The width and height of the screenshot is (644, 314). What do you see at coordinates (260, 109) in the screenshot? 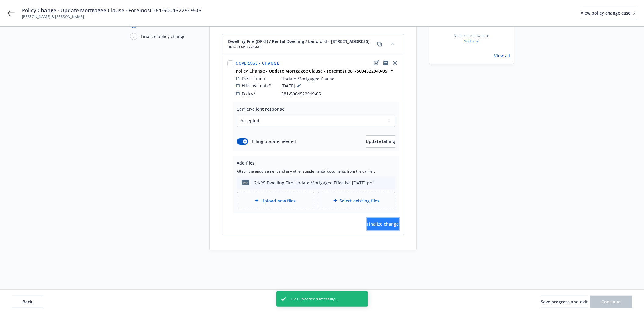
I see `span: Carrier/client response` at bounding box center [260, 109].